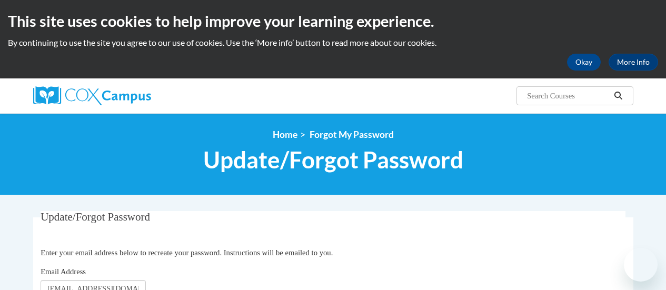  What do you see at coordinates (333, 21) in the screenshot?
I see `h2: This site uses cookies to help improve your learning experience.` at bounding box center [333, 21].